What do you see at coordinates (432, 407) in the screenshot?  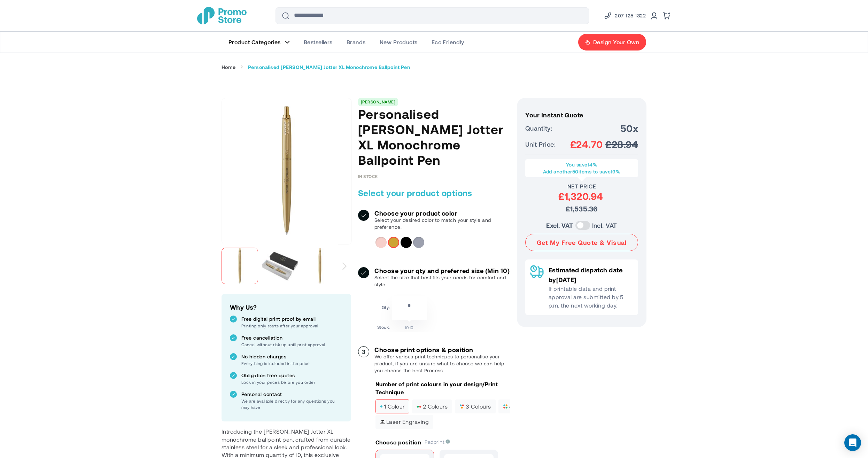 I see `span: 2 colours` at bounding box center [432, 407].